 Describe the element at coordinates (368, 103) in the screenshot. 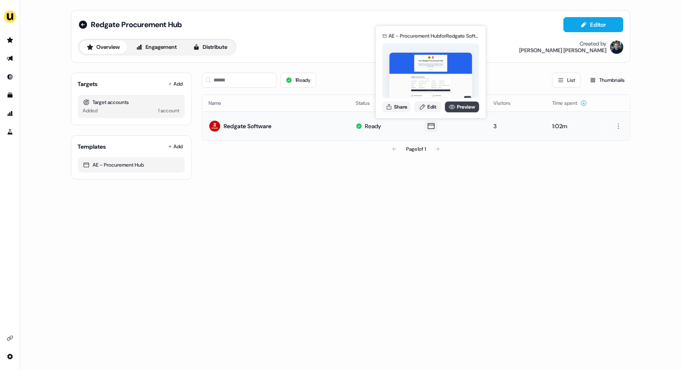

I see `button: Status` at that location.